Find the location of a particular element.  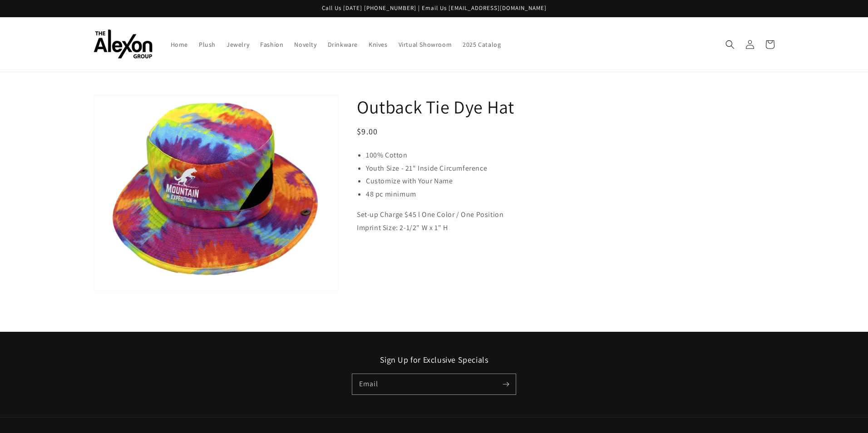

span: Virtual Showroom is located at coordinates (425, 44).